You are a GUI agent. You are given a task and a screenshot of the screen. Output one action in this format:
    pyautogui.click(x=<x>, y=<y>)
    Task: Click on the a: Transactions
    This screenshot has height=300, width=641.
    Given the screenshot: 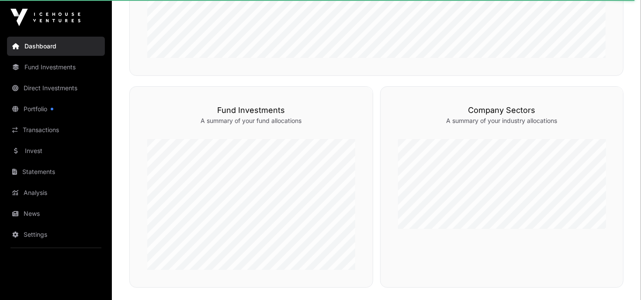 What is the action you would take?
    pyautogui.click(x=56, y=130)
    